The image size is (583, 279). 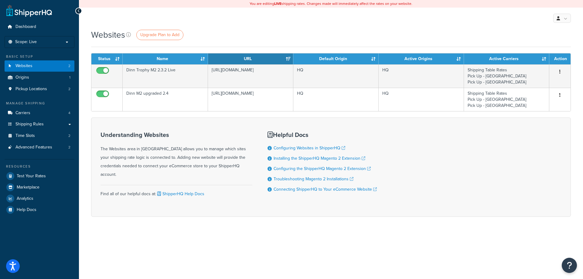 I want to click on th: Action, so click(x=560, y=59).